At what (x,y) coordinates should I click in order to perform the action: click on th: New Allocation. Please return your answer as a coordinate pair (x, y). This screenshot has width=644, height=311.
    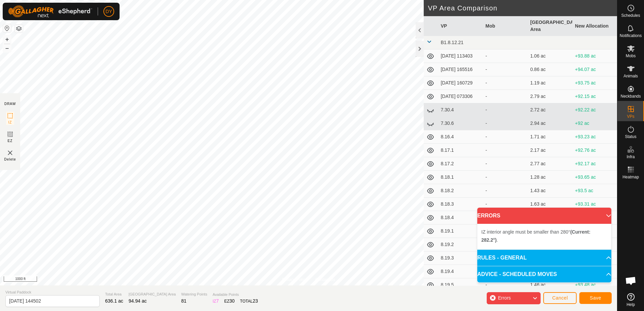
    Looking at the image, I should click on (595, 26).